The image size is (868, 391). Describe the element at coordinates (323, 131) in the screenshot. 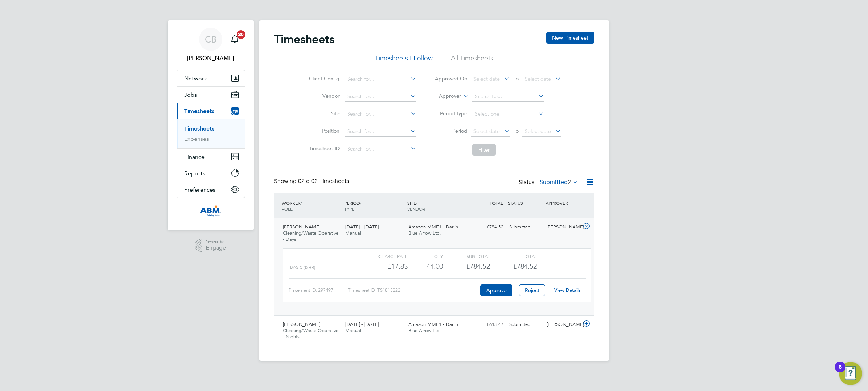

I see `label: Position` at that location.